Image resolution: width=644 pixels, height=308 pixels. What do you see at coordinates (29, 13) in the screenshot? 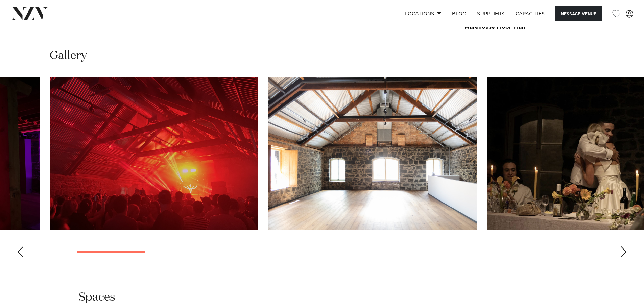
I see `img: nzv-logo.png` at bounding box center [29, 13].